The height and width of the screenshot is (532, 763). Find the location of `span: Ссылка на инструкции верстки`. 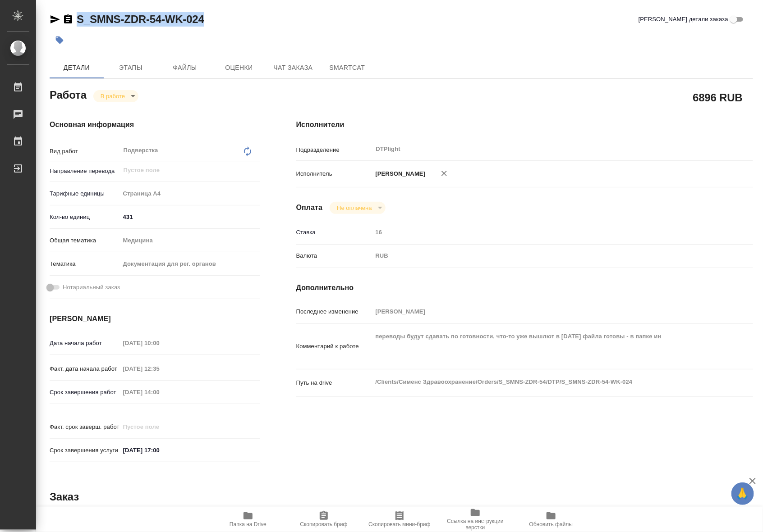

span: Ссылка на инструкции верстки is located at coordinates (476, 524).